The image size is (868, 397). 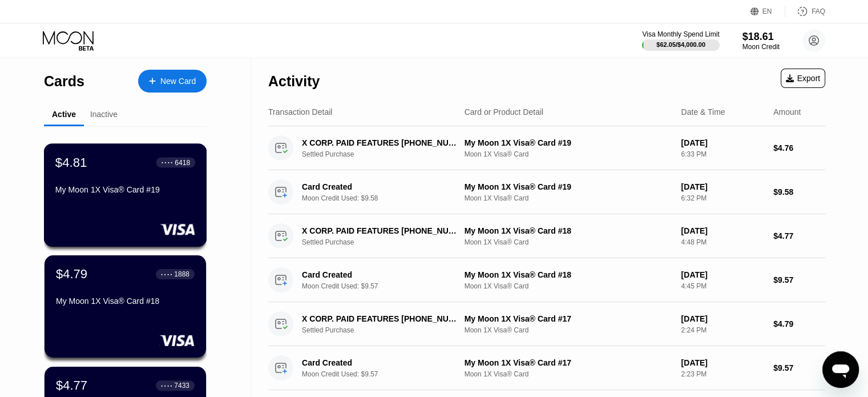 What do you see at coordinates (722, 286) in the screenshot?
I see `div: 4:45 PM` at bounding box center [722, 286].